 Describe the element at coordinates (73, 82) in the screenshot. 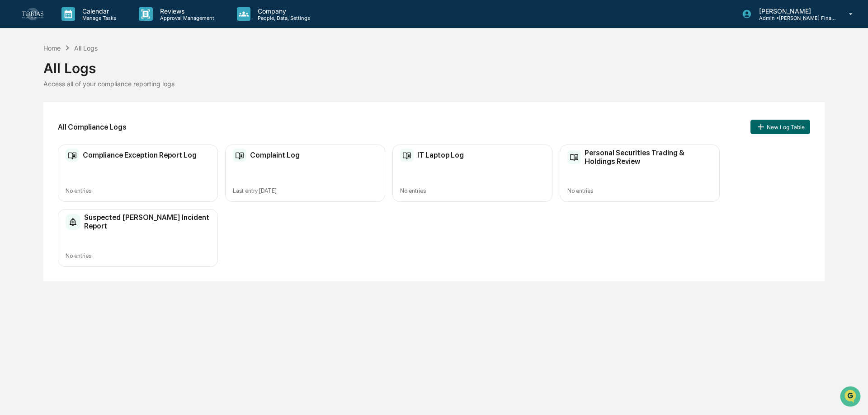

I see `div: We're available if you need us!` at that location.